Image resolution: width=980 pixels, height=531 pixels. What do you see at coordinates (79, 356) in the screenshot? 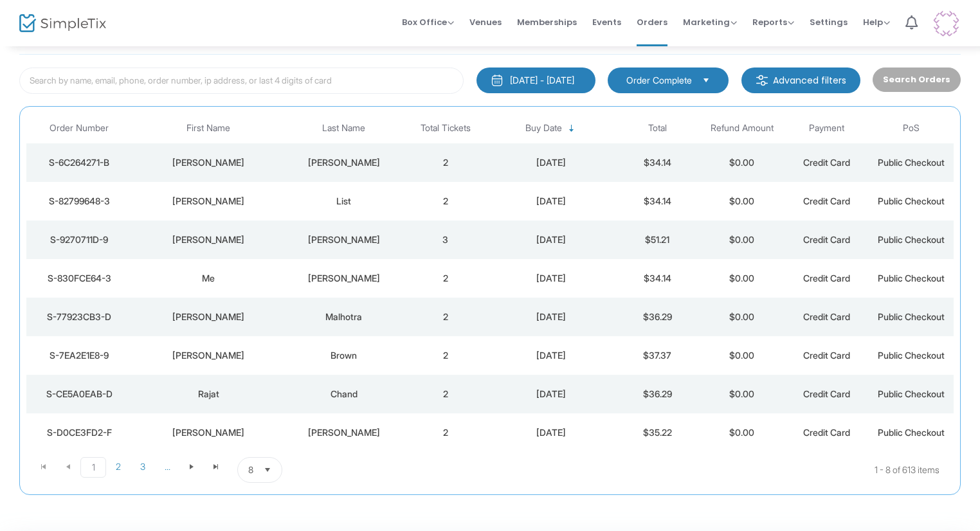
I see `div: S-7EA2E1E8-9` at bounding box center [79, 356].